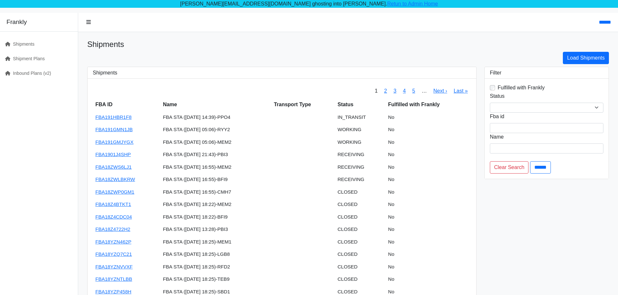 The width and height of the screenshot is (618, 295). I want to click on th: Transport Type, so click(303, 105).